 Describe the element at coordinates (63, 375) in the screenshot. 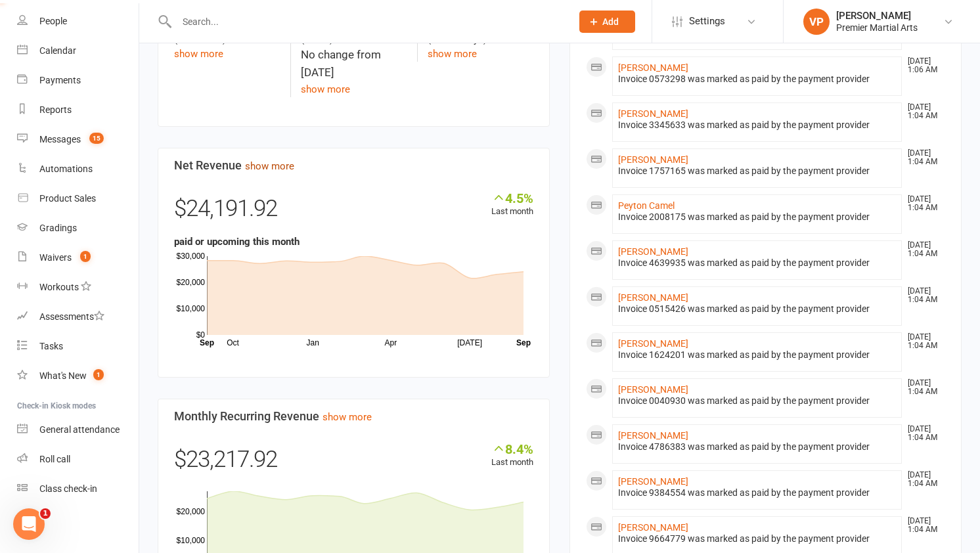

I see `div: What's New` at that location.